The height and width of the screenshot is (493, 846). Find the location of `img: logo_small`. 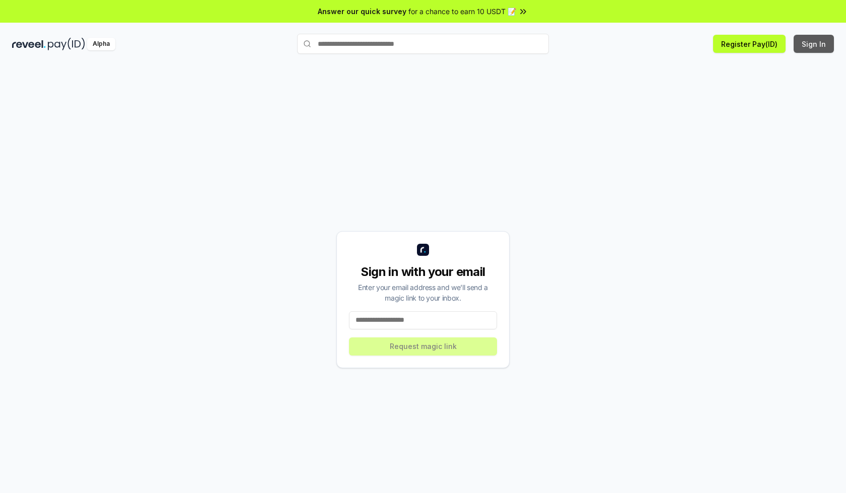

img: logo_small is located at coordinates (423, 250).